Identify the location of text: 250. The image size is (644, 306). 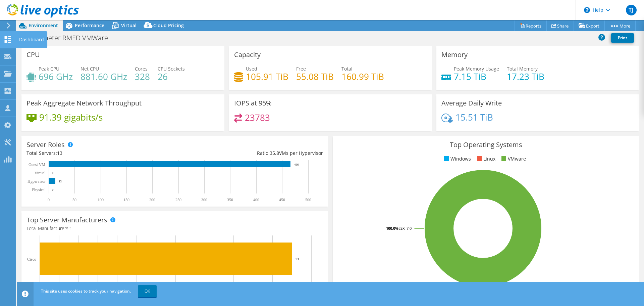
(178, 200).